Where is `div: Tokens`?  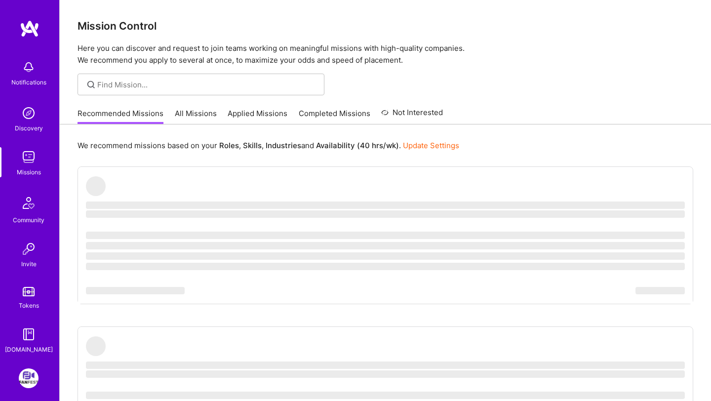 div: Tokens is located at coordinates (29, 305).